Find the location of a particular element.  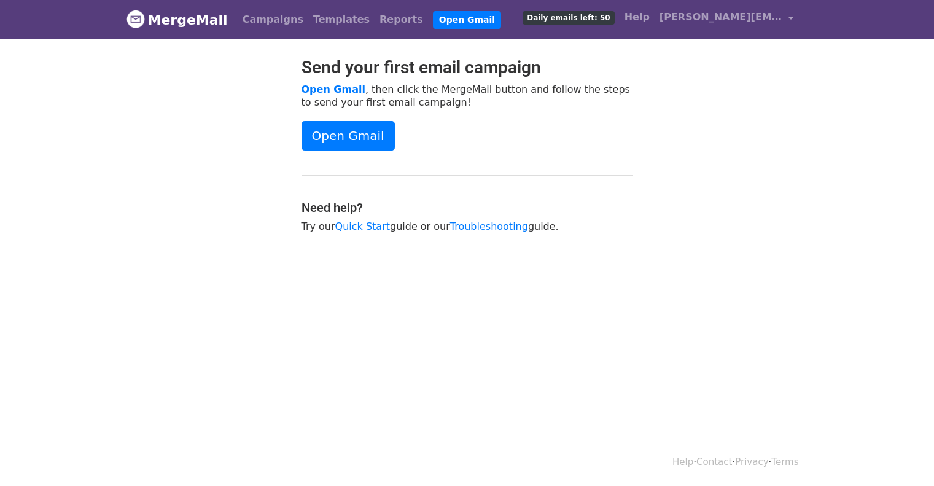

a: Daily emails left: 50 is located at coordinates (568, 17).